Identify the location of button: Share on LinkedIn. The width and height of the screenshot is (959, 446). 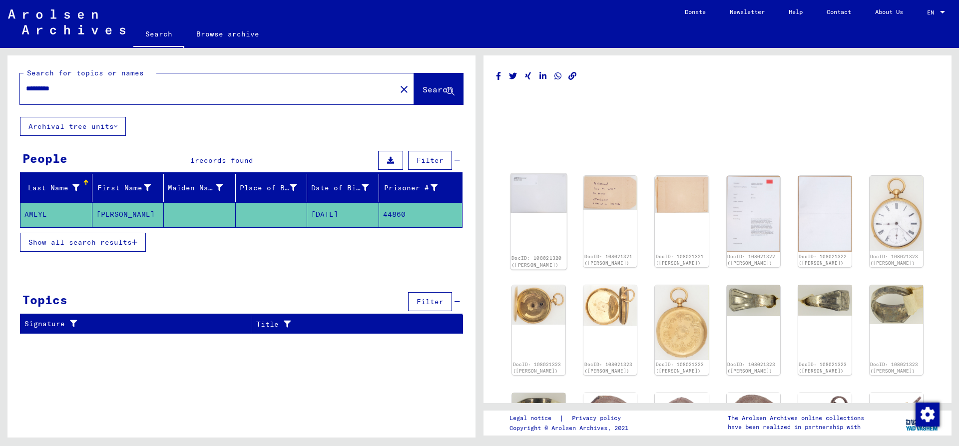
(543, 76).